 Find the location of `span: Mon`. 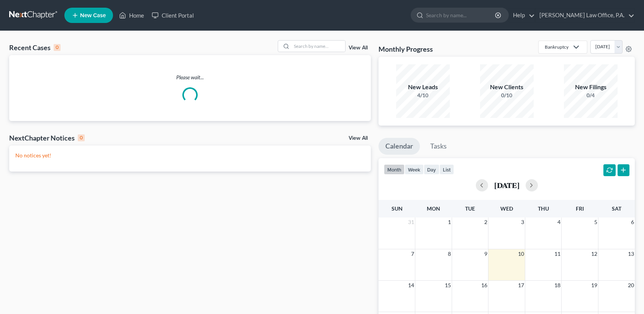

span: Mon is located at coordinates (434, 208).